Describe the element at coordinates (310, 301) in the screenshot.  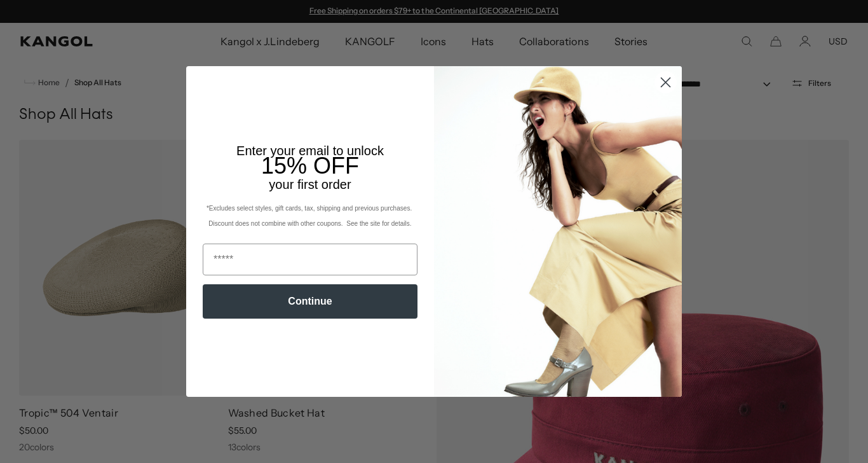
I see `button: Continue` at that location.